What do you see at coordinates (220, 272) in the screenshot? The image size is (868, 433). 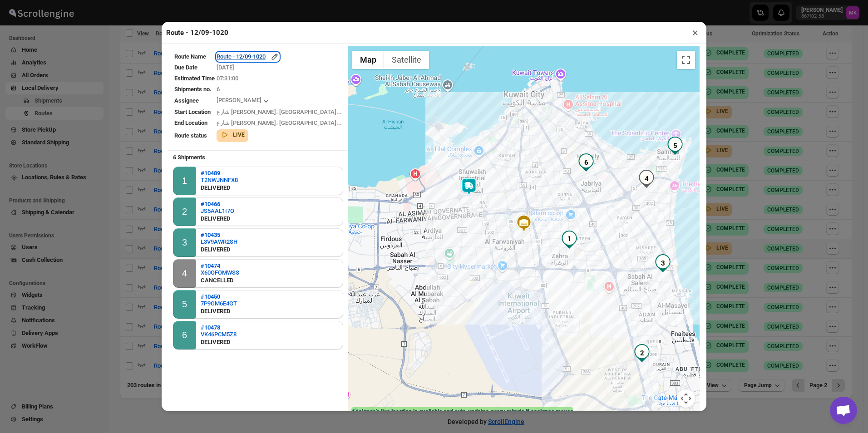 I see `button: X60OFOMWSS` at bounding box center [220, 272].